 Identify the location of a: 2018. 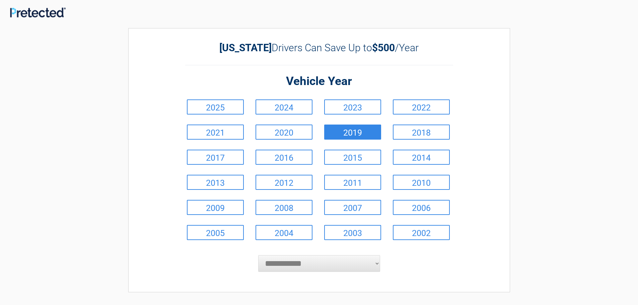
(422, 132).